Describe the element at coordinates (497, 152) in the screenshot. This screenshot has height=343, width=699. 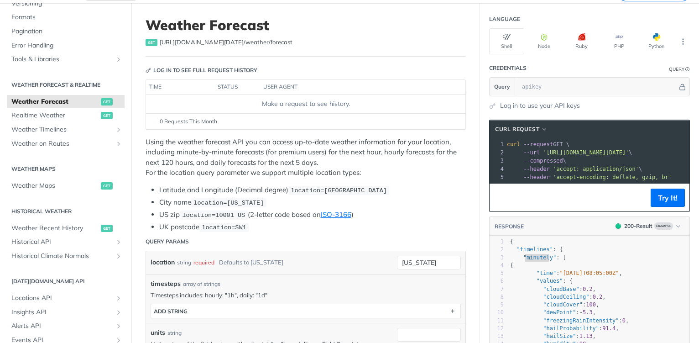
I see `div: 2` at that location.